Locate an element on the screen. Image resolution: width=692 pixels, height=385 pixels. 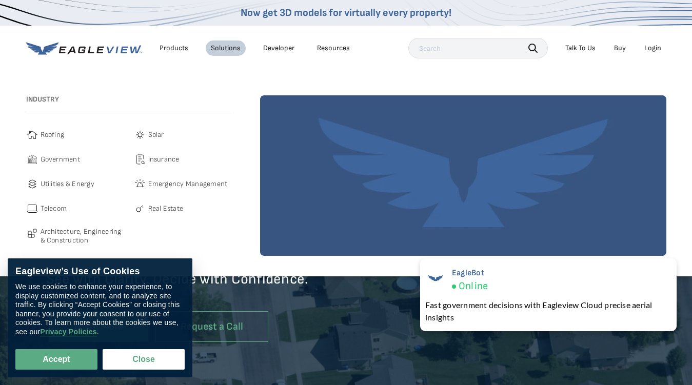
h3: Industry is located at coordinates (129, 99).